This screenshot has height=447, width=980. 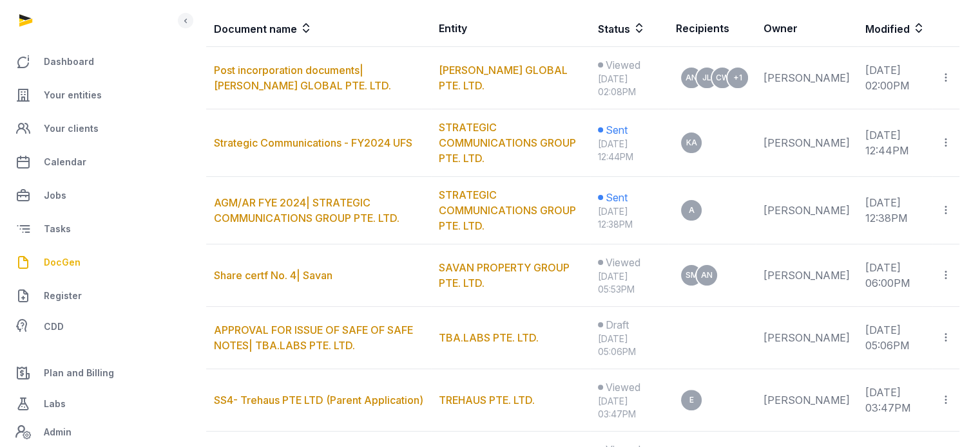 I want to click on th: Status, so click(x=629, y=29).